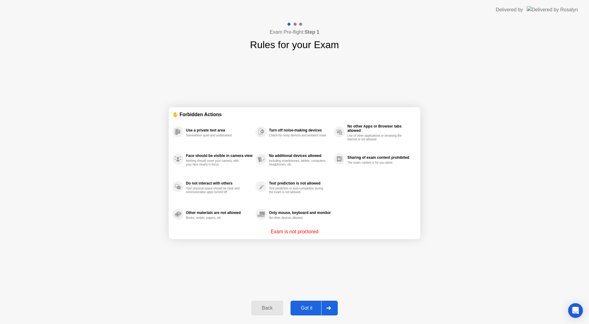 The image size is (589, 324). Describe the element at coordinates (267, 308) in the screenshot. I see `button: Back` at that location.